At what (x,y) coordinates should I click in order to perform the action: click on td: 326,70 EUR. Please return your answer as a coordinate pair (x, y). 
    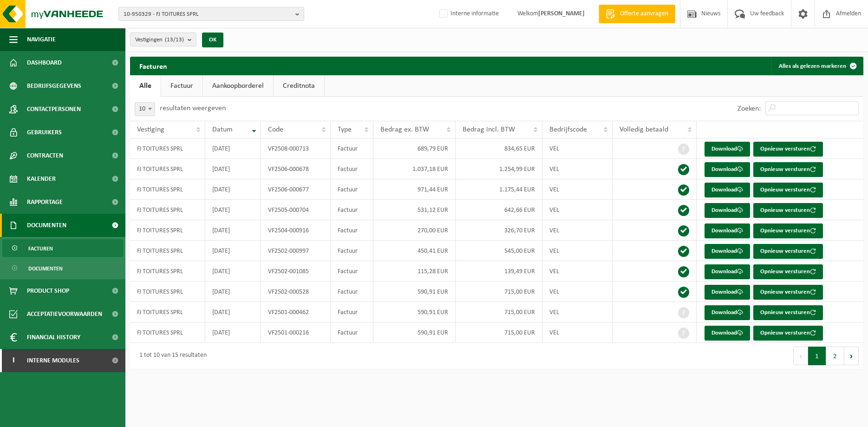
    Looking at the image, I should click on (499, 230).